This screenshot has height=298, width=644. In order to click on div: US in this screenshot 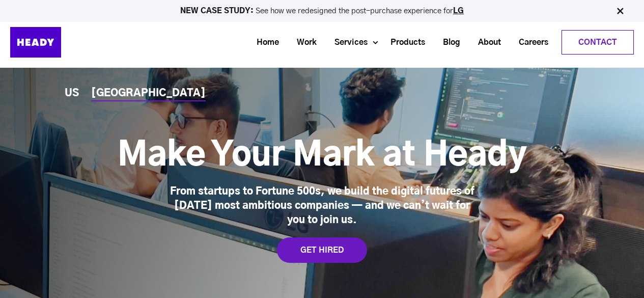, I will do `click(72, 93)`.